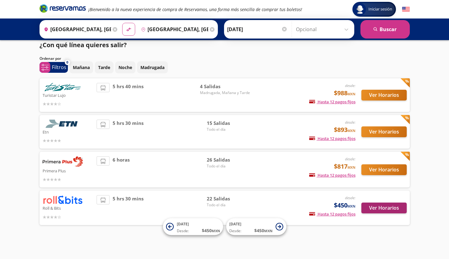 This screenshot has height=259, width=449. Describe the element at coordinates (68, 171) in the screenshot. I see `p: Primera Plus` at that location.